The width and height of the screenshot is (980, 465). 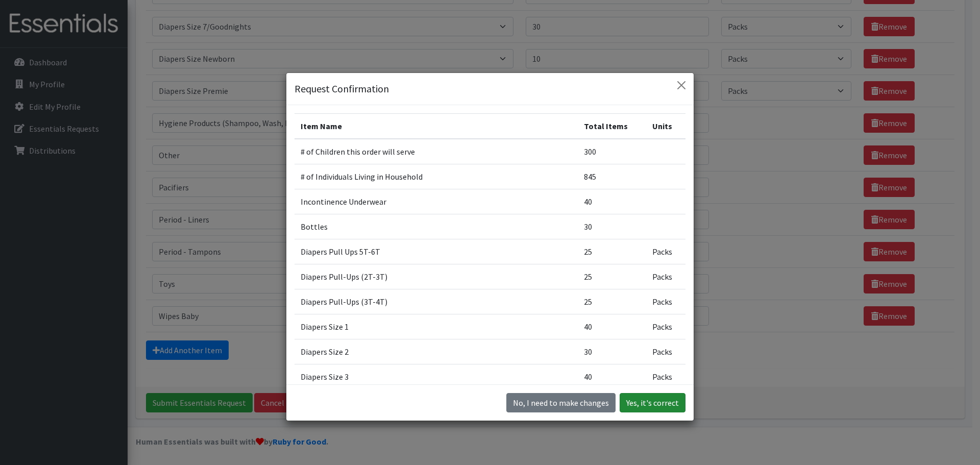 I want to click on td: 300, so click(x=612, y=152).